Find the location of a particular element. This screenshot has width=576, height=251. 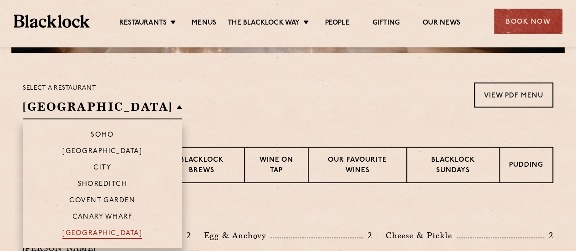

h3: Pre Chop Bites is located at coordinates (288, 212).